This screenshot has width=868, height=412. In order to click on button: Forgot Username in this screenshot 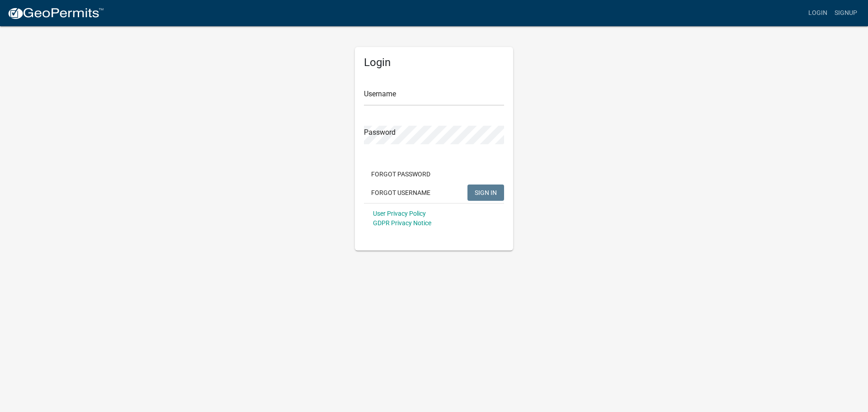, I will do `click(400, 193)`.